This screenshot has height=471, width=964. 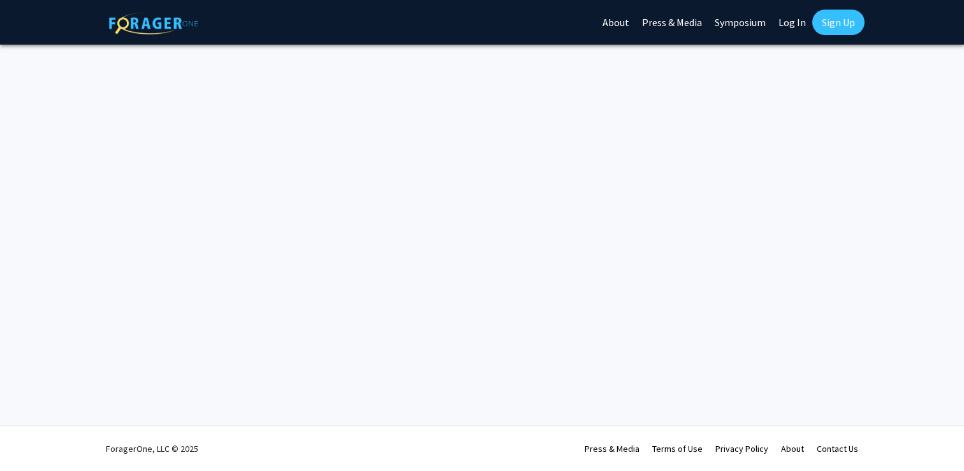 I want to click on a: Contact Us, so click(x=837, y=449).